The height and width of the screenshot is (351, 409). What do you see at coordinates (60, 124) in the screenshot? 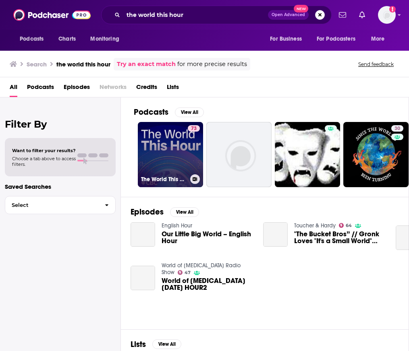
I see `h2: Filter By` at bounding box center [60, 124].